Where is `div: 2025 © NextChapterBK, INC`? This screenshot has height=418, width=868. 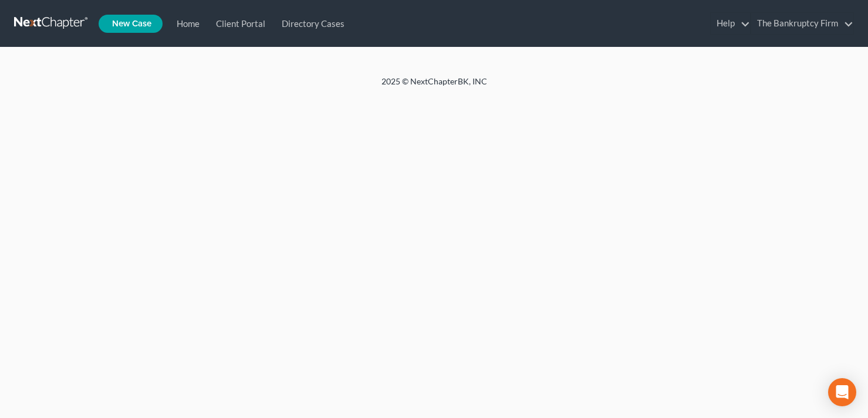 div: 2025 © NextChapterBK, INC is located at coordinates (434, 86).